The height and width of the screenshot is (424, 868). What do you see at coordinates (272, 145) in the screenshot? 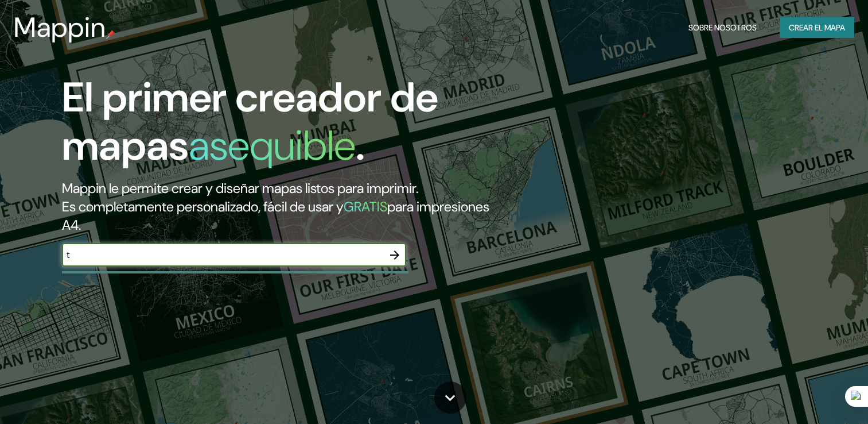
I see `h1: asequible` at bounding box center [272, 145].